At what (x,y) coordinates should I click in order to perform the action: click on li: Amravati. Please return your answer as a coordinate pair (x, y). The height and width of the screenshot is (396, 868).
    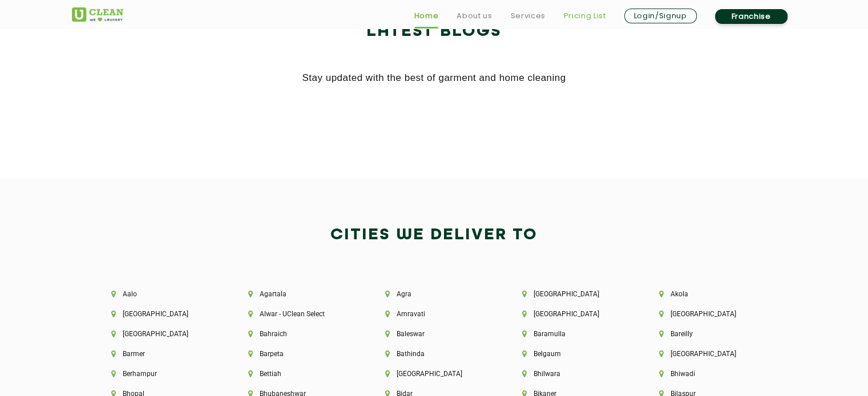
    Looking at the image, I should click on (434, 314).